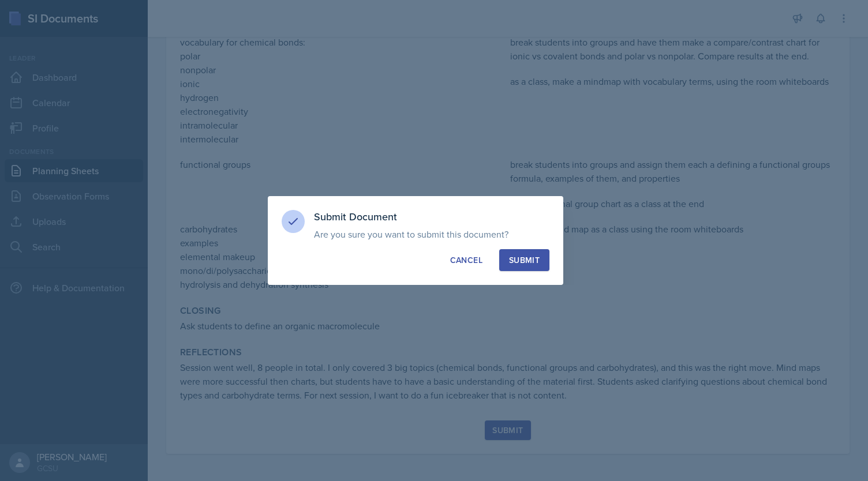 Image resolution: width=868 pixels, height=481 pixels. What do you see at coordinates (524, 260) in the screenshot?
I see `button: Submit` at bounding box center [524, 260].